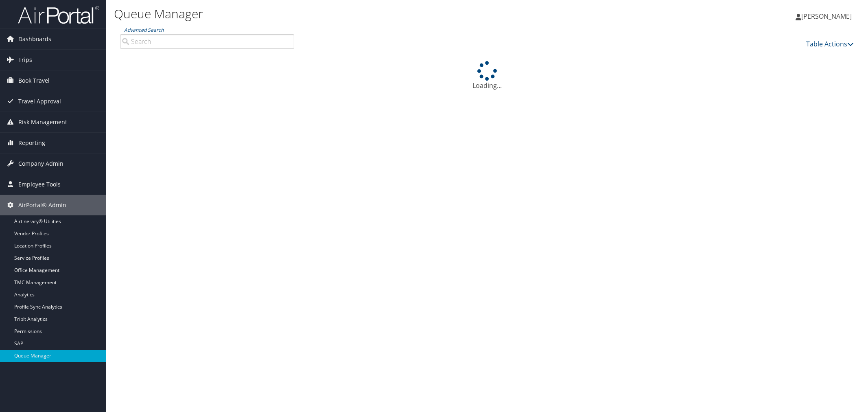  Describe the element at coordinates (32, 143) in the screenshot. I see `span: Reporting` at that location.